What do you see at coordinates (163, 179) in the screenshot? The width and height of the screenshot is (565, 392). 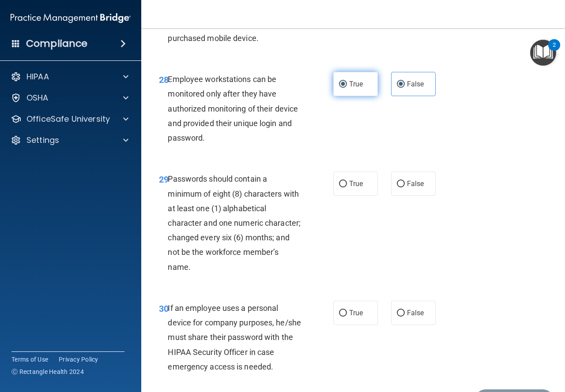 I see `span: 29` at bounding box center [163, 179].